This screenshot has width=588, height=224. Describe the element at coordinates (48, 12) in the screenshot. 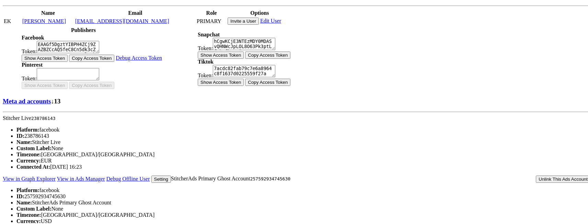

I see `th: Name` at that location.